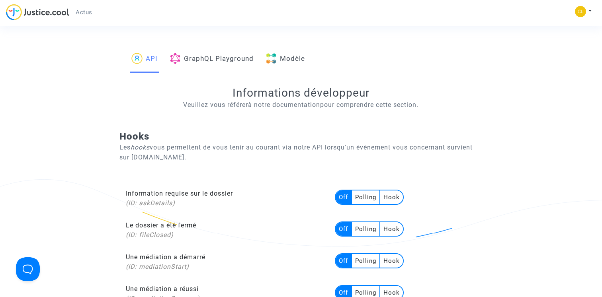 This screenshot has width=602, height=297. What do you see at coordinates (137, 59) in the screenshot?
I see `img: icon-passager.svg` at bounding box center [137, 59].